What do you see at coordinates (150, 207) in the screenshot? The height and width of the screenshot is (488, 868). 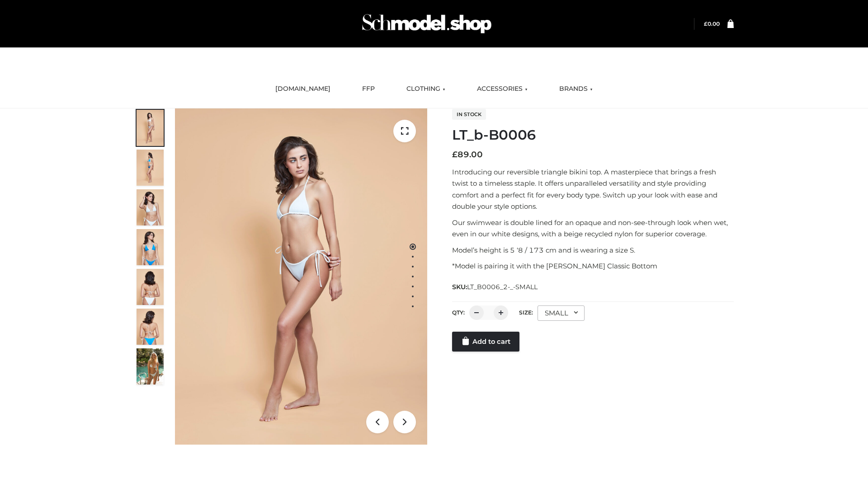 I see `img: ArielClassicBikiniTop_CloudNine_AzureSky_OW114ECO_3-scaled.jpg` at bounding box center [150, 207].